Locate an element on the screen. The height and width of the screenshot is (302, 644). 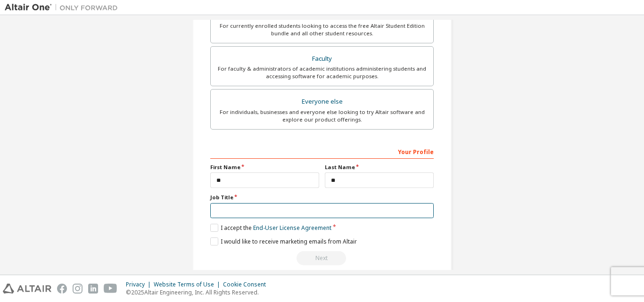
div: Website Terms of Use is located at coordinates (188, 284).